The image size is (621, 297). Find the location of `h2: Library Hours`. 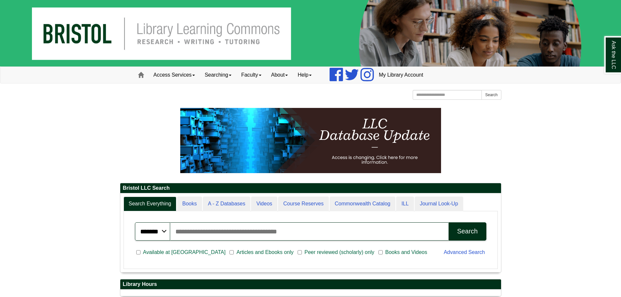

h2: Library Hours is located at coordinates (311, 284).